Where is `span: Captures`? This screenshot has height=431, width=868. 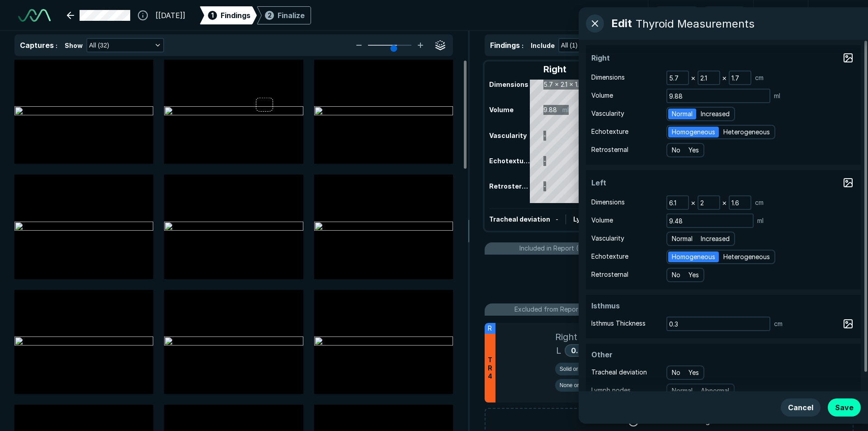 span: Captures is located at coordinates (37, 45).